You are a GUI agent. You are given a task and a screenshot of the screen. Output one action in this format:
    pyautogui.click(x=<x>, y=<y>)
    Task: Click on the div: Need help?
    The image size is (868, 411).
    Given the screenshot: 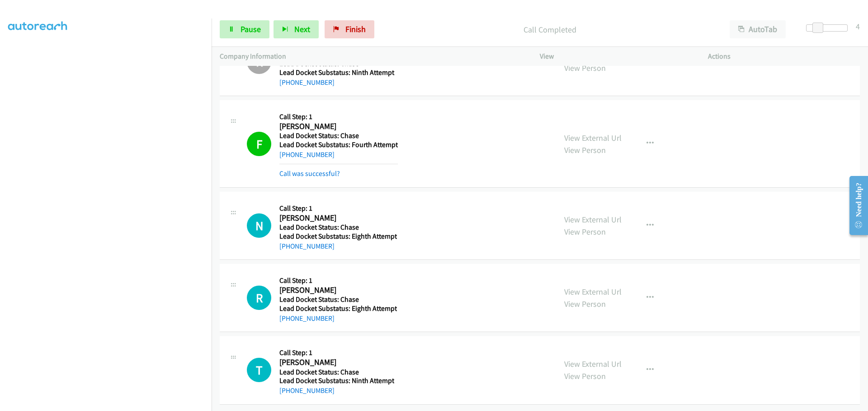 What is the action you would take?
    pyautogui.click(x=17, y=30)
    